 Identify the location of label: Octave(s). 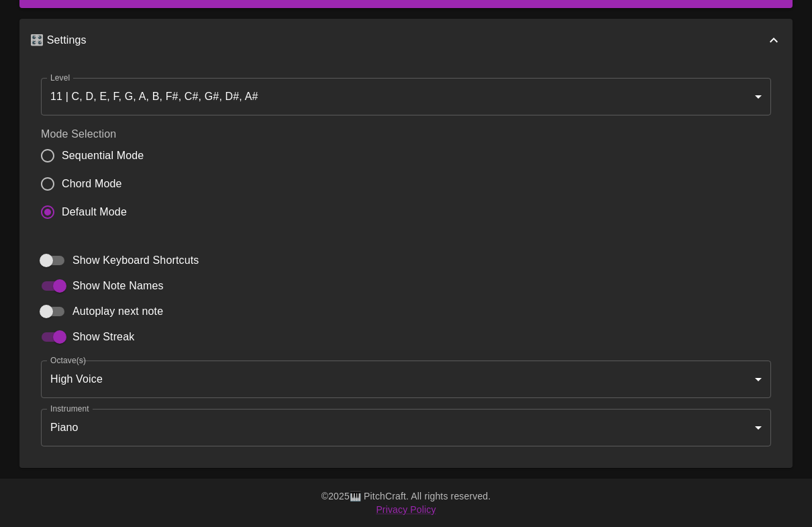
(67, 360).